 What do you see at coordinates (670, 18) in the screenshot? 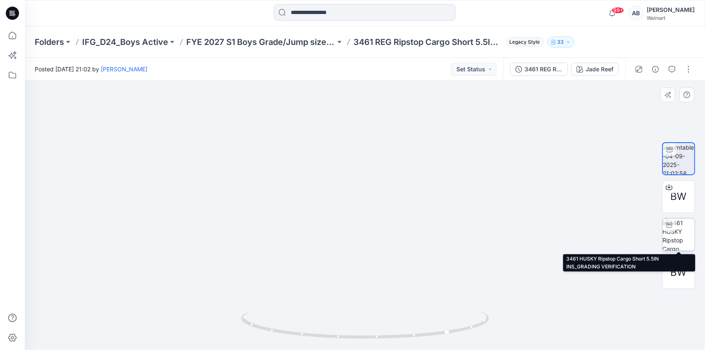
I see `div: Walmart` at bounding box center [670, 18].